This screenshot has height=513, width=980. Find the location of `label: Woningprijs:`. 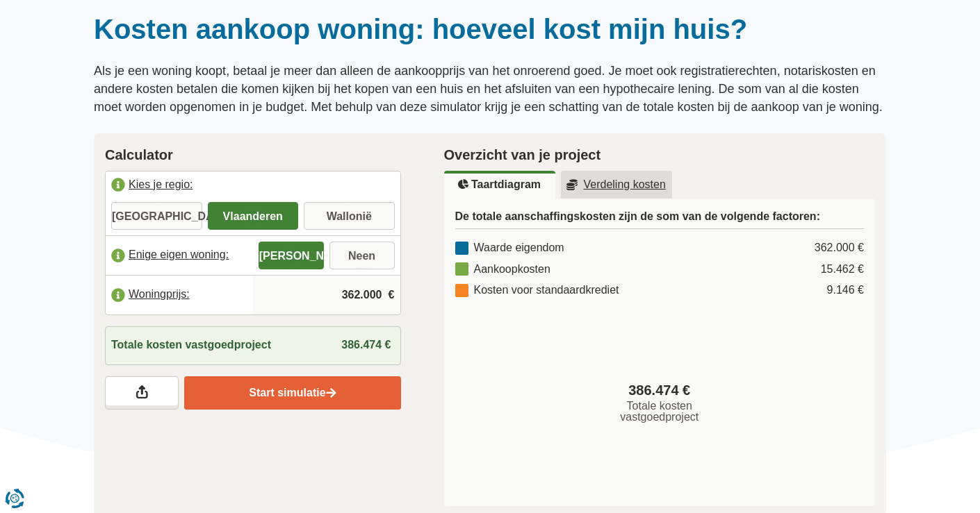

label: Woningprijs: is located at coordinates (179, 295).